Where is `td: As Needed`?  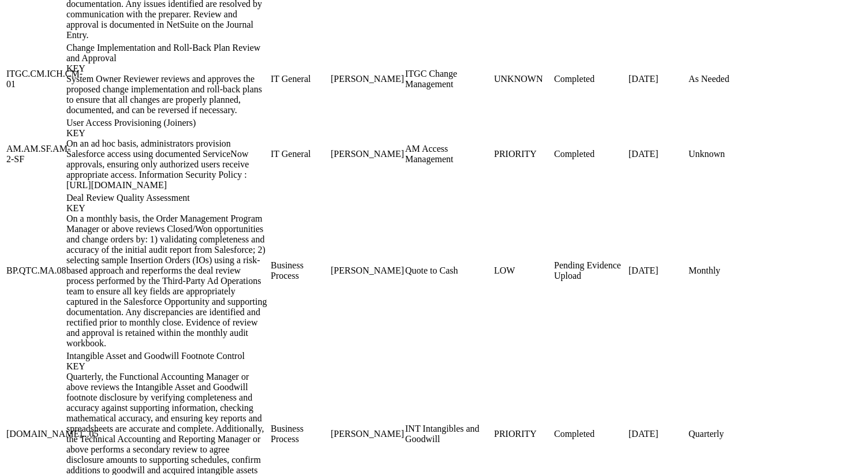 td: As Needed is located at coordinates (724, 79).